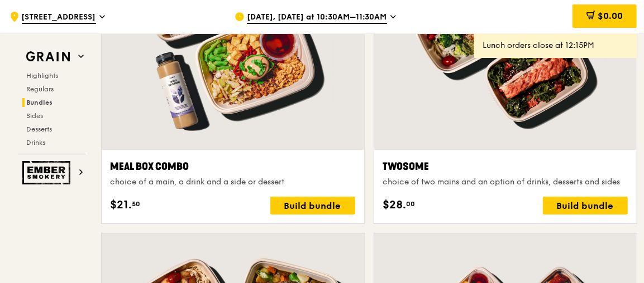 This screenshot has height=283, width=644. What do you see at coordinates (506, 167) in the screenshot?
I see `div: Twosome` at bounding box center [506, 167].